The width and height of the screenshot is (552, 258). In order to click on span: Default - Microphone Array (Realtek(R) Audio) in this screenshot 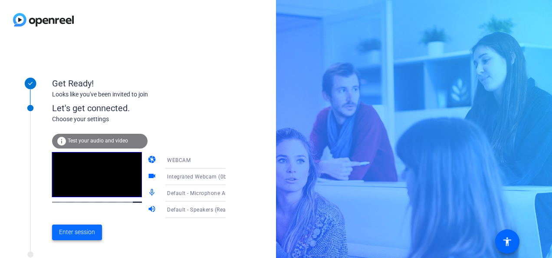, I will do `click(225, 193)`.